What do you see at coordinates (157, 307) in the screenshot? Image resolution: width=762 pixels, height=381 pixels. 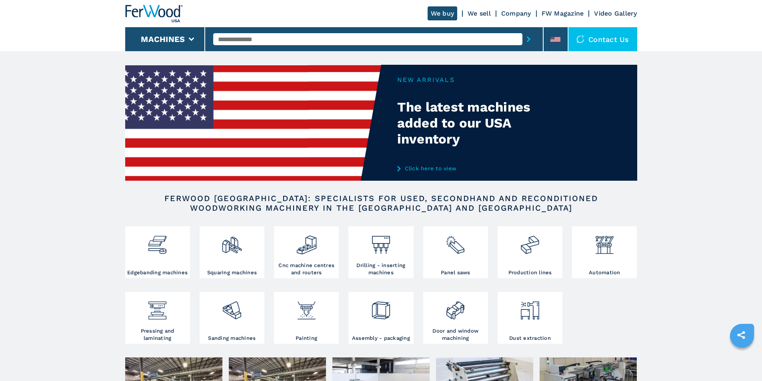 I see `img: pressa-strettoia.png` at bounding box center [157, 307].